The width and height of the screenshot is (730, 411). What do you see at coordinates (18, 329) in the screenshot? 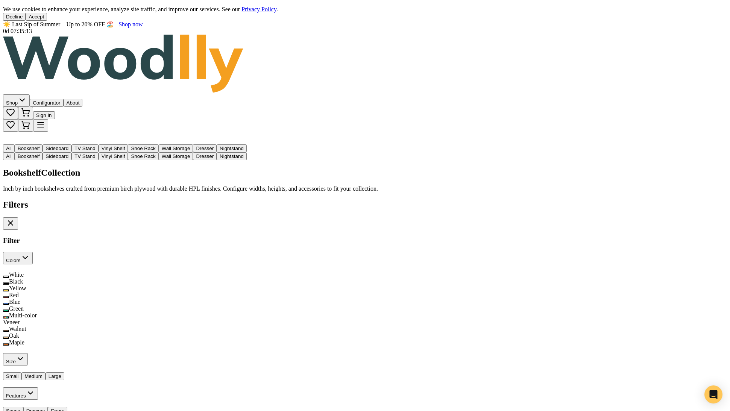
I see `span: Walnut` at bounding box center [18, 329].